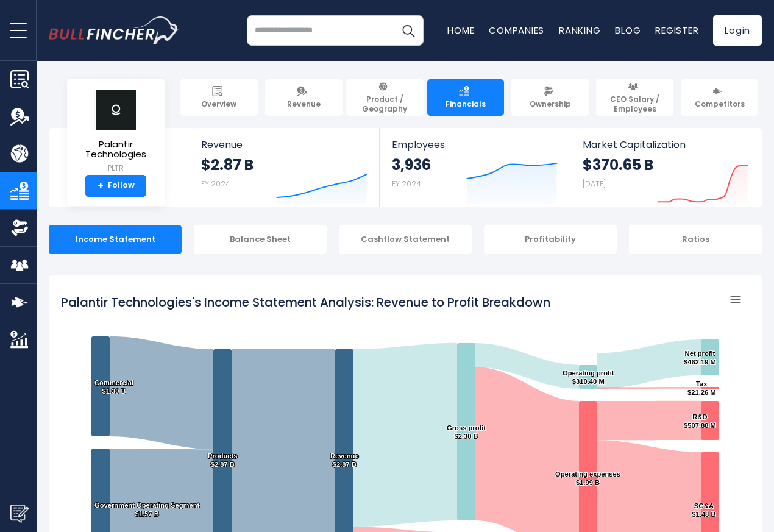 The image size is (774, 532). I want to click on a: Login, so click(738, 31).